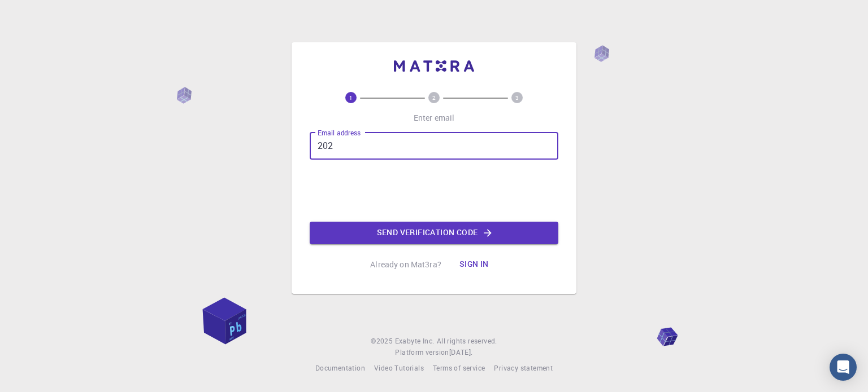  I want to click on a: Privacy statement, so click(524, 369).